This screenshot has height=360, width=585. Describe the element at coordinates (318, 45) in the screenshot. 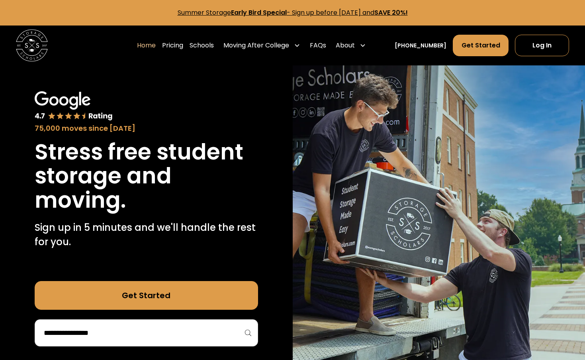

I see `a: FAQs` at that location.